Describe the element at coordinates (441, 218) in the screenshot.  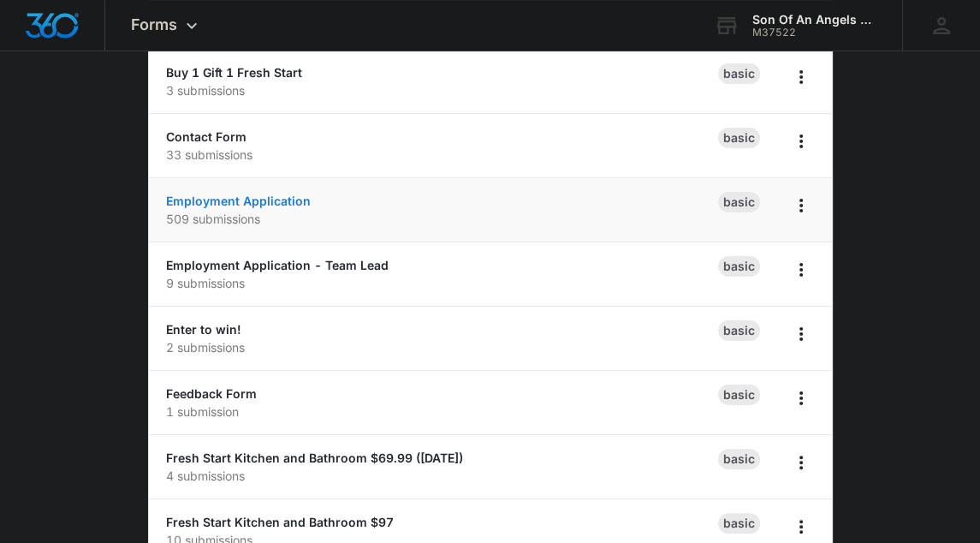
I see `p: 509 submissions` at that location.